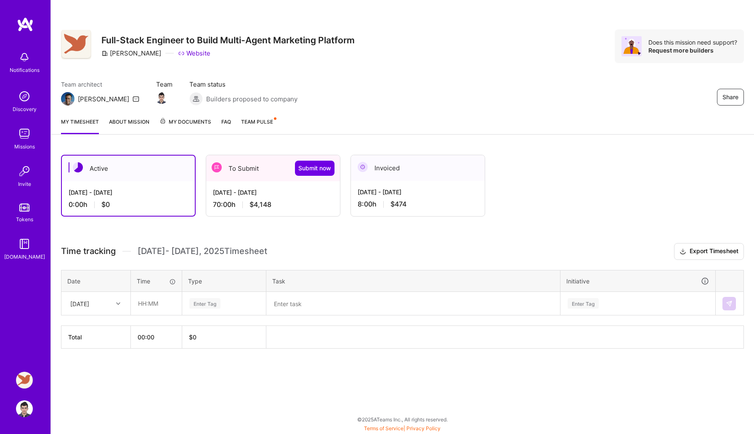  I want to click on img: Invoiced, so click(363, 167).